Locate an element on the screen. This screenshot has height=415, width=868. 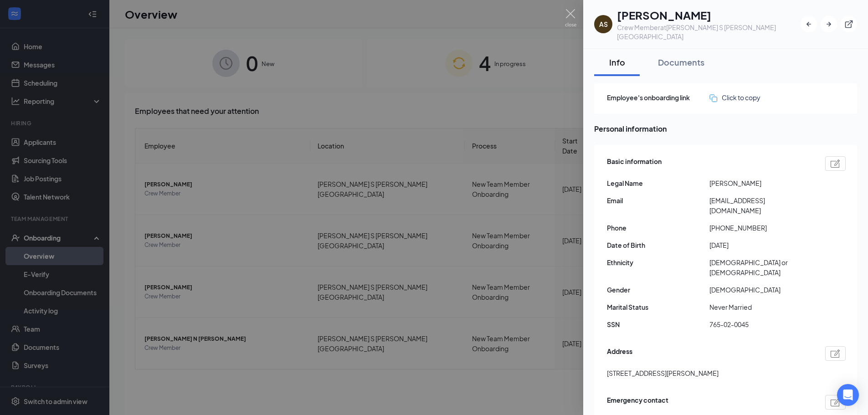
button: ArrowLeftNew is located at coordinates (809, 24).